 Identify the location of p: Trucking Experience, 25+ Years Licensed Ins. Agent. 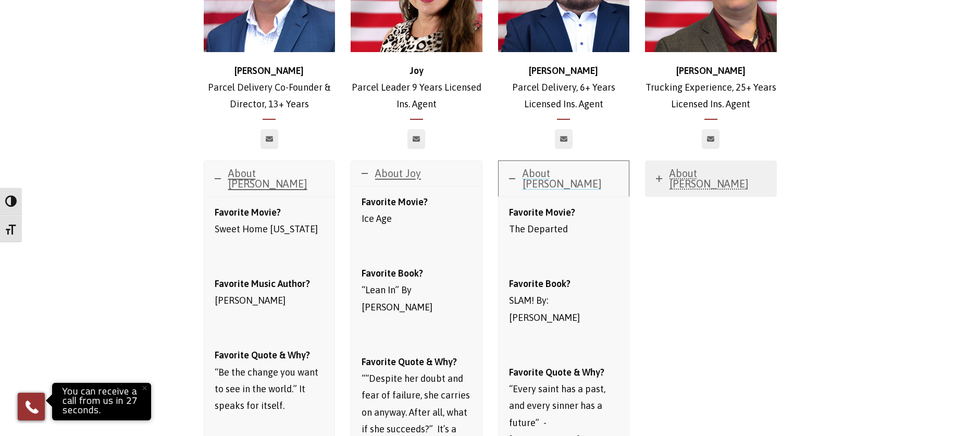
(711, 87).